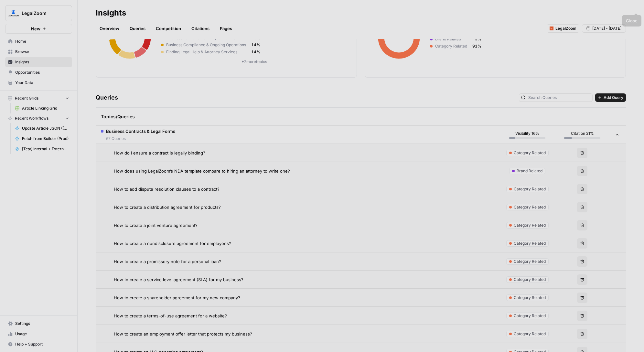 This screenshot has width=644, height=352. Describe the element at coordinates (35, 29) in the screenshot. I see `span: New` at that location.